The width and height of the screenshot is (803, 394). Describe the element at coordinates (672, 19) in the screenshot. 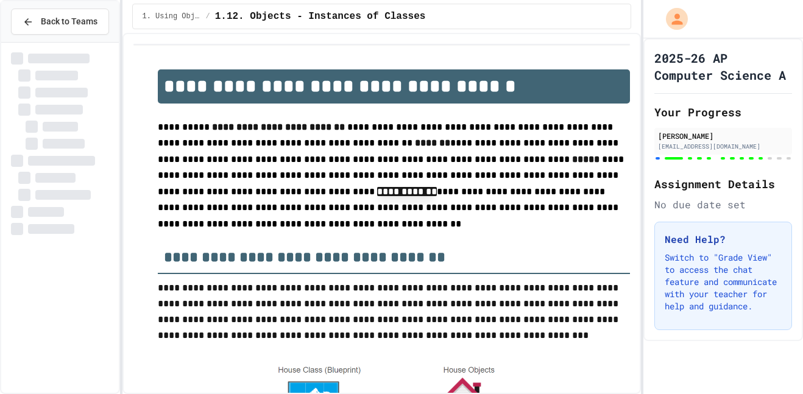

I see `div: My Account` at that location.